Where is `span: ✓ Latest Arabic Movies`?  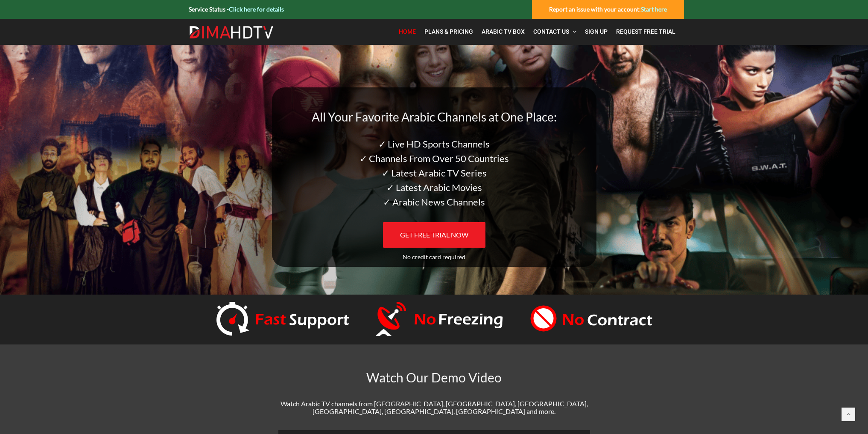
span: ✓ Latest Arabic Movies is located at coordinates (434, 187).